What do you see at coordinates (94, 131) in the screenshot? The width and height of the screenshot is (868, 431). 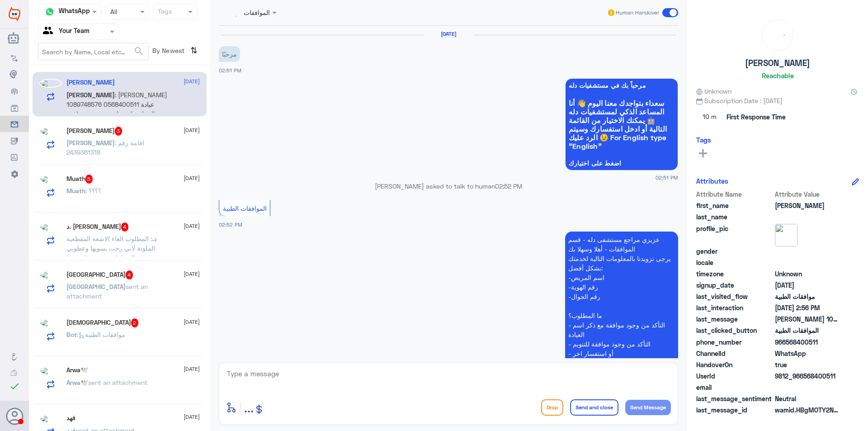 I see `h5: Mahmoud Abdellah` at bounding box center [94, 131].